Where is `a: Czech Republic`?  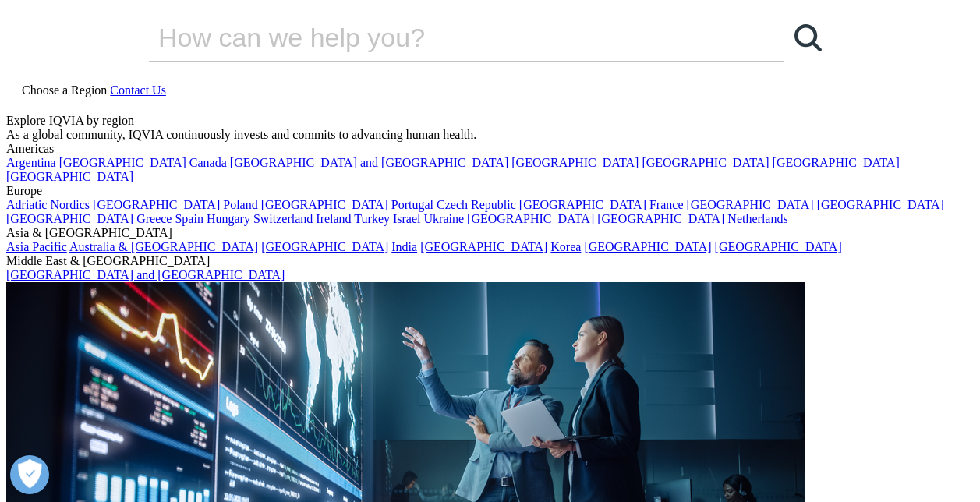 a: Czech Republic is located at coordinates (477, 204).